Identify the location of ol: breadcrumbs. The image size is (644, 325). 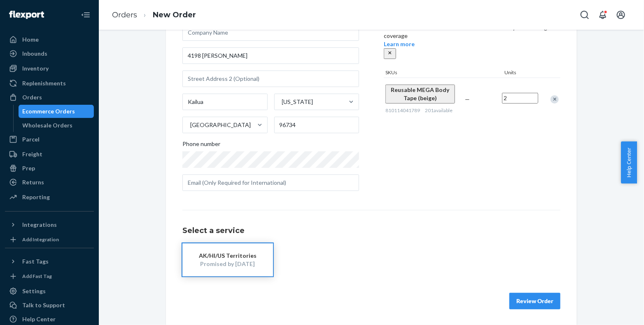
(154, 15).